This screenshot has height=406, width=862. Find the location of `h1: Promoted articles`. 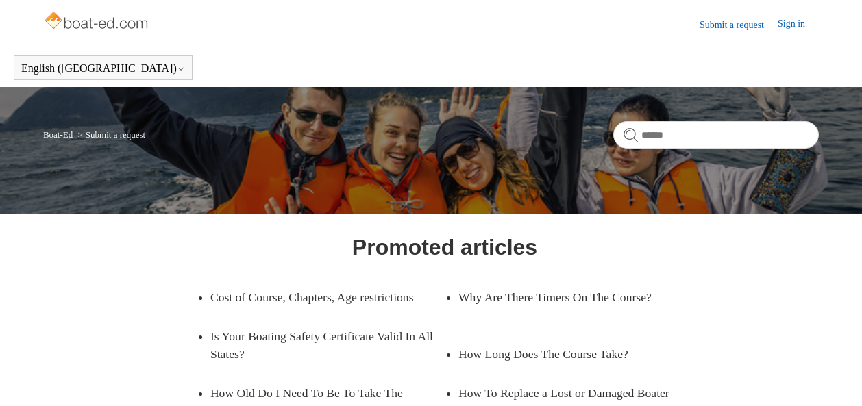

h1: Promoted articles is located at coordinates (445, 247).